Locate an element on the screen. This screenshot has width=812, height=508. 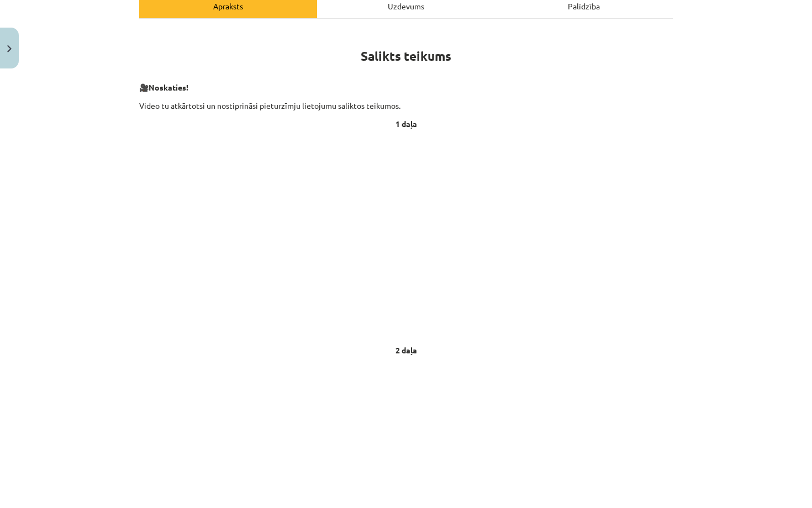
strong: Salikts teikums is located at coordinates (406, 56).